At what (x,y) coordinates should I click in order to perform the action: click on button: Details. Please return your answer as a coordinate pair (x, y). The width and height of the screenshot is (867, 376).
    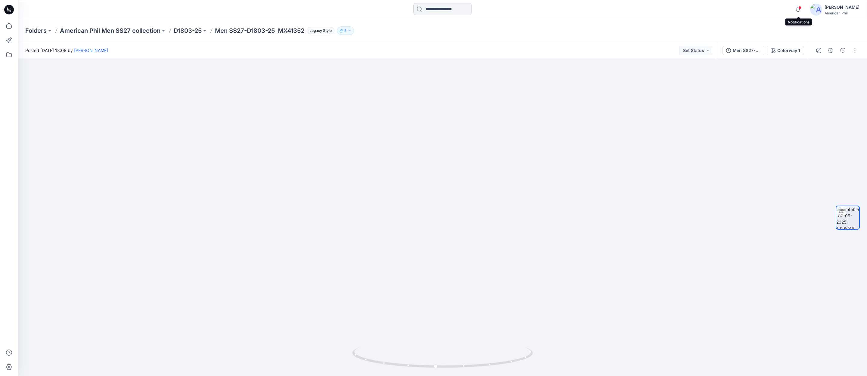
    Looking at the image, I should click on (831, 51).